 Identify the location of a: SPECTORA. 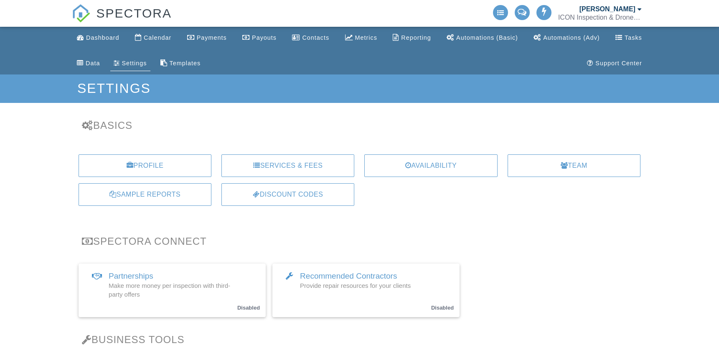
(122, 20).